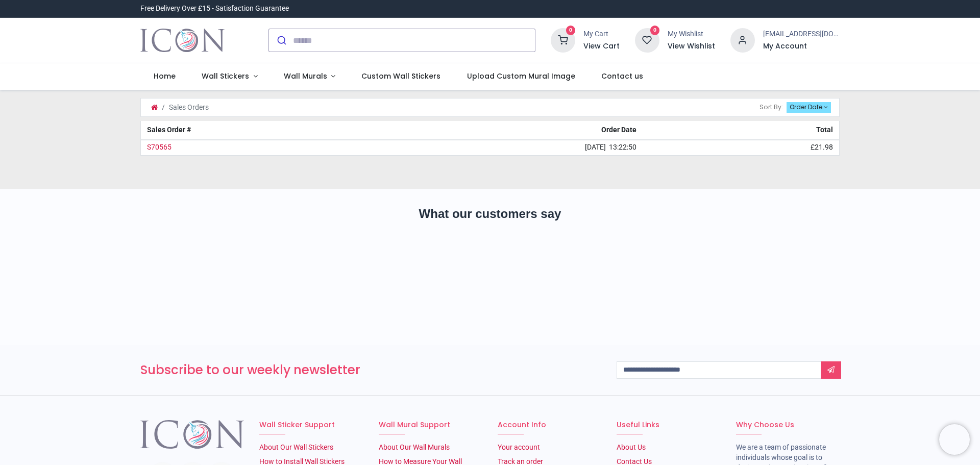 The image size is (980, 465). I want to click on span: Sort By:, so click(771, 107).